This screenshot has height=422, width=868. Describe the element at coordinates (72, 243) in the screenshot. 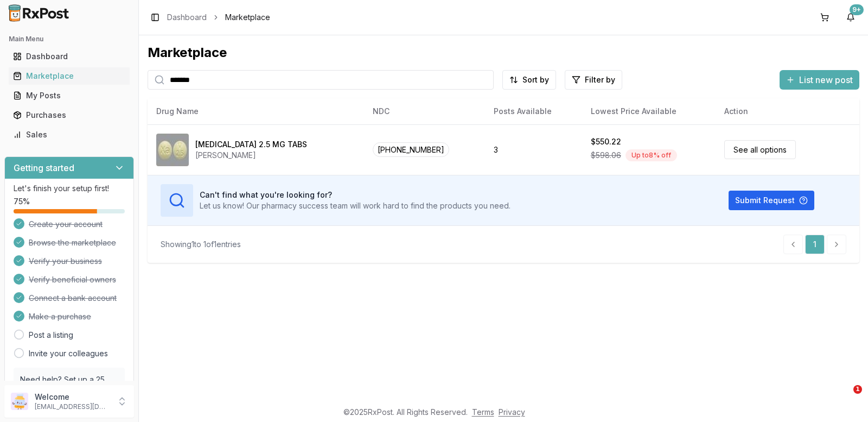

I see `span: Browse the marketplace` at that location.